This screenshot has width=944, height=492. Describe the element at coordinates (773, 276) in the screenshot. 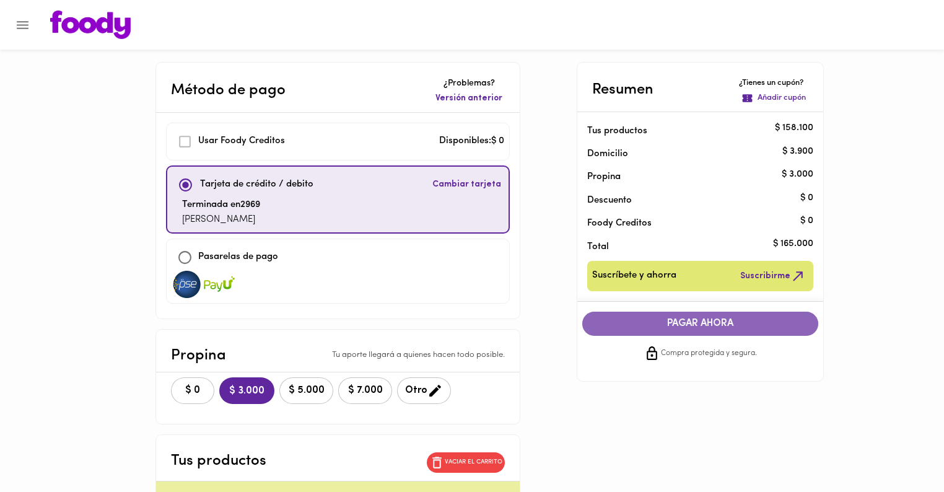

I see `button: Suscribirme` at that location.